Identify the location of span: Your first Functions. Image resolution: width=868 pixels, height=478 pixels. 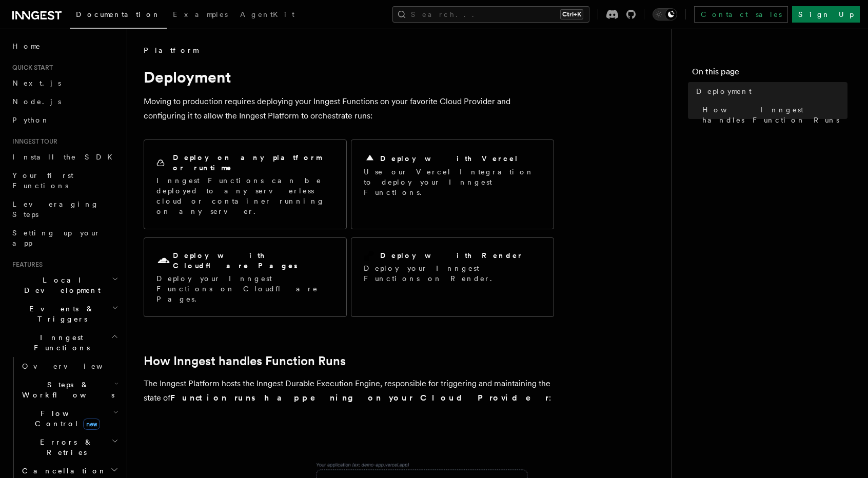
(42, 181).